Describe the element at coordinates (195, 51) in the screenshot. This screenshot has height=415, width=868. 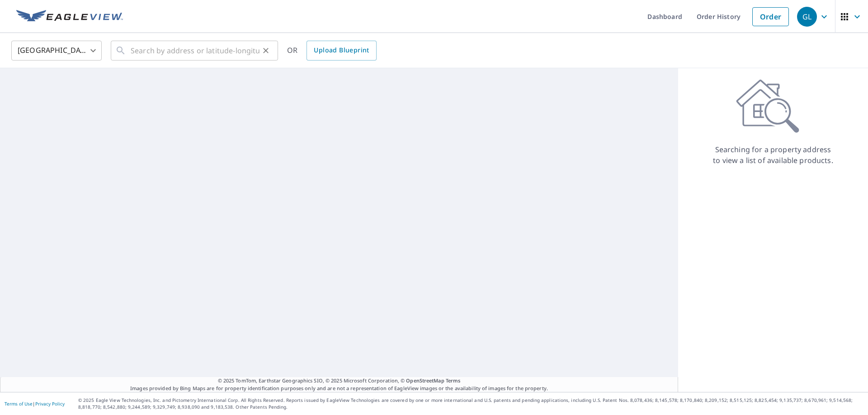
I see `input: Search by address or latitude-longitude` at that location.